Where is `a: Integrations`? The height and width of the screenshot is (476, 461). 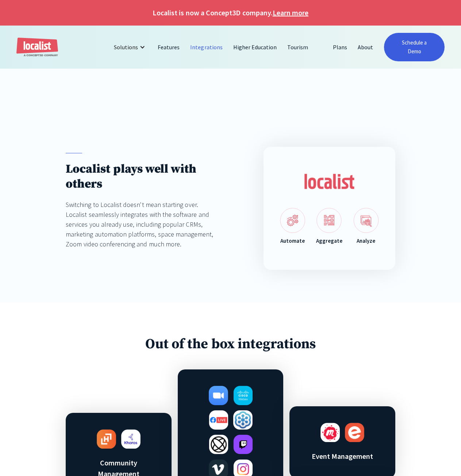 a: Integrations is located at coordinates (206, 47).